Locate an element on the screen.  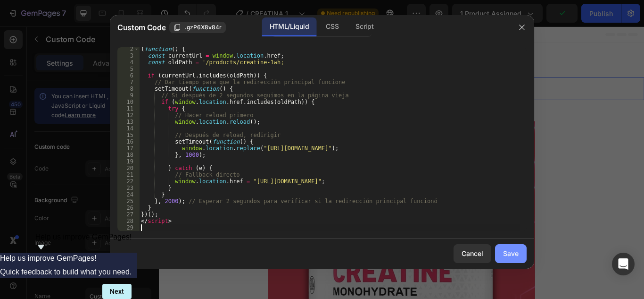
div: 4 is located at coordinates (128, 63).